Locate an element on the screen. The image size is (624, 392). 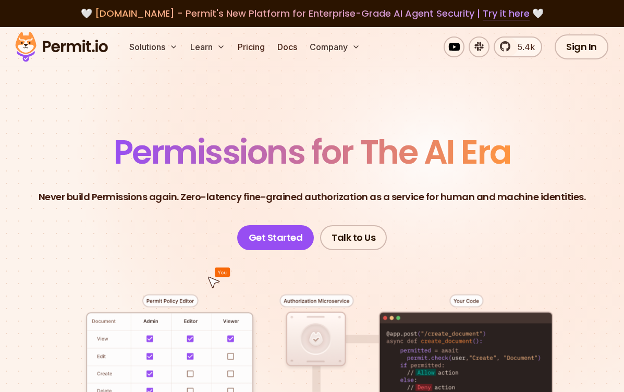
a: Try it here is located at coordinates (506, 14).